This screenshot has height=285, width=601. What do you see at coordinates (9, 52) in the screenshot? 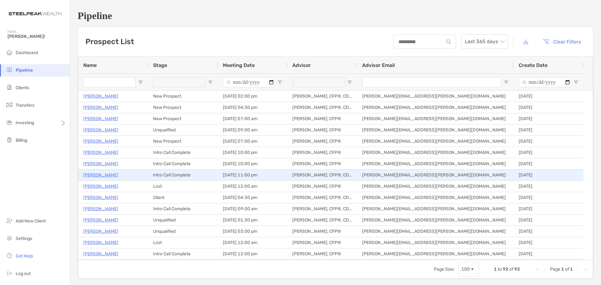
I see `img: dashboard icon` at bounding box center [9, 52].